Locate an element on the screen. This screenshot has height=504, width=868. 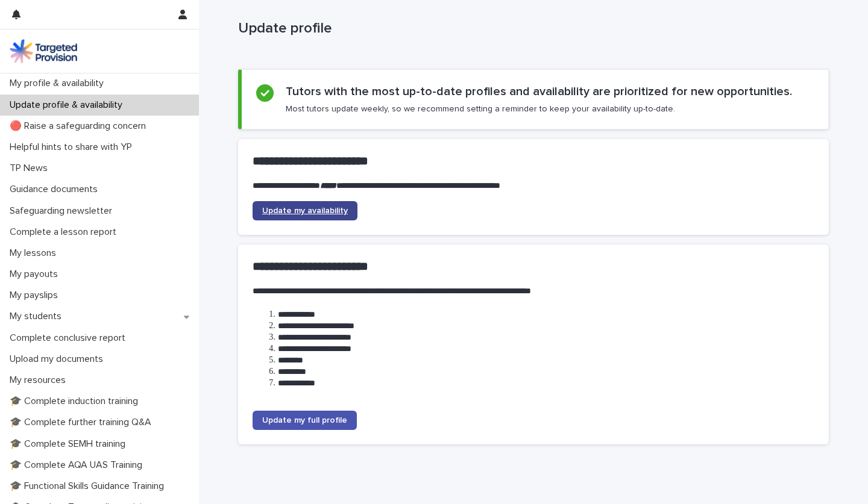
p: Update profile is located at coordinates (531, 28).